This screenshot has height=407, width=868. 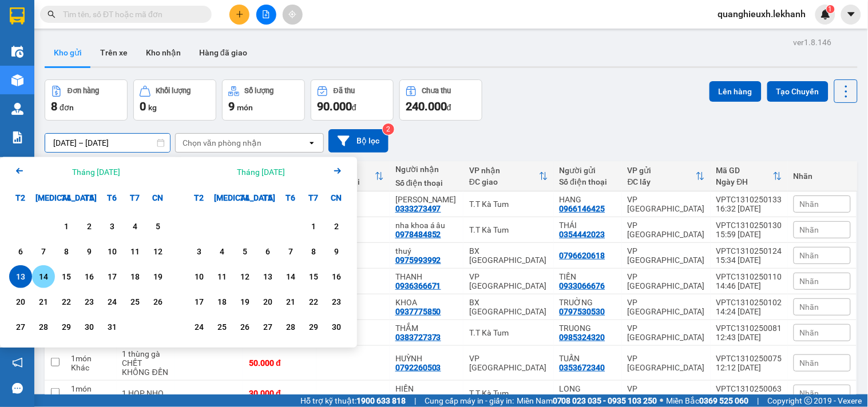 I want to click on button: Tạo Chuyến, so click(x=797, y=91).